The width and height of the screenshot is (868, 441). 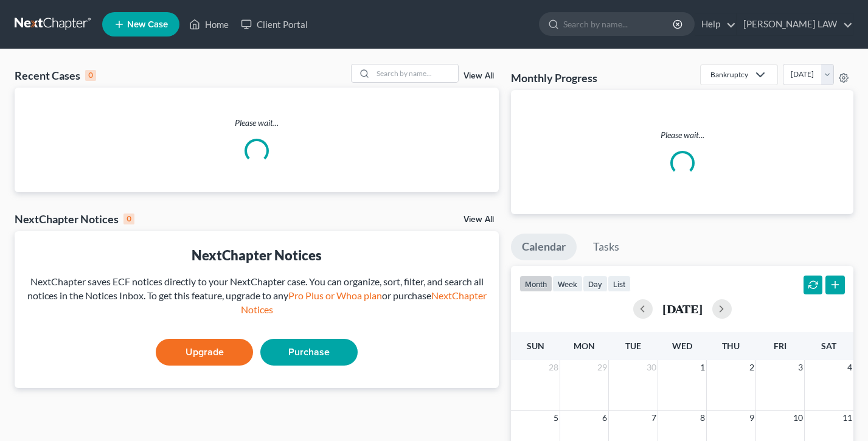 I want to click on button: day, so click(x=595, y=284).